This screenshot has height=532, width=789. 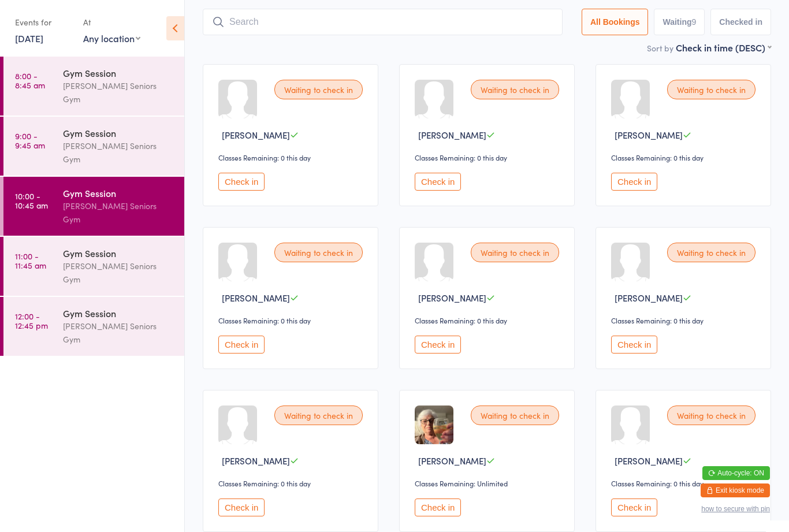 What do you see at coordinates (694, 22) in the screenshot?
I see `div: 9` at bounding box center [694, 22].